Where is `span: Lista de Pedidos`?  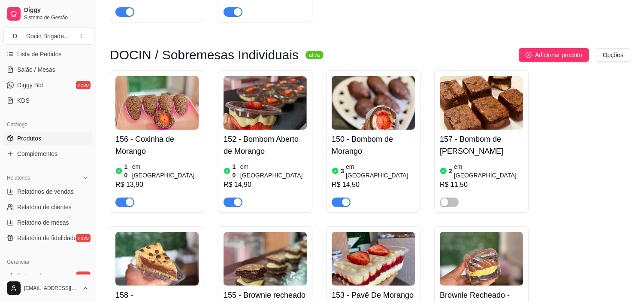 span: Lista de Pedidos is located at coordinates (39, 54).